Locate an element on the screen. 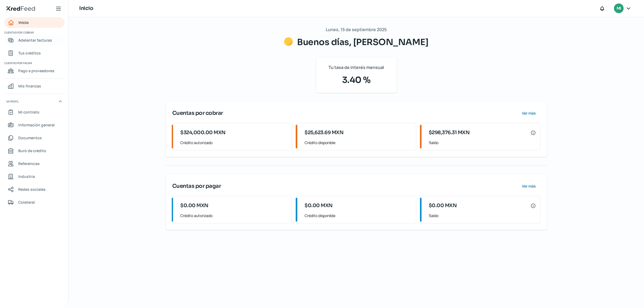 The width and height of the screenshot is (644, 308). a: Adelantar facturas is located at coordinates (34, 40).